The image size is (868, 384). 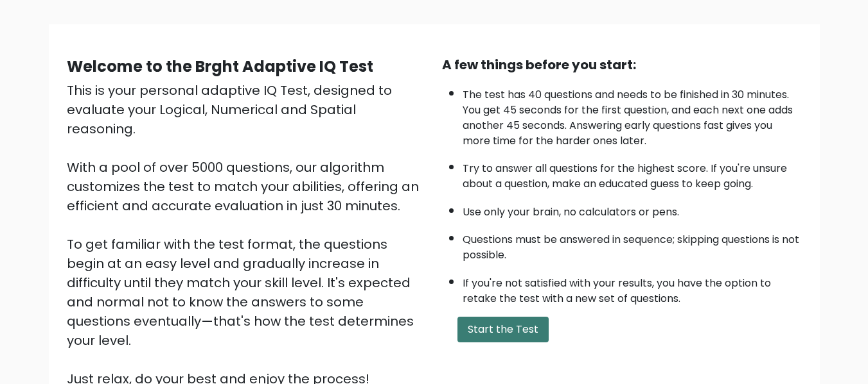 What do you see at coordinates (622, 65) in the screenshot?
I see `div: A few things before you start:` at bounding box center [622, 65].